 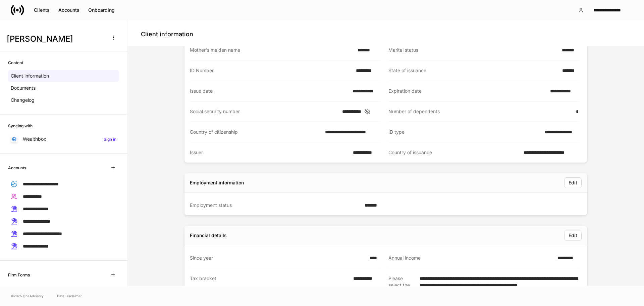 I want to click on p: Documents, so click(x=23, y=88).